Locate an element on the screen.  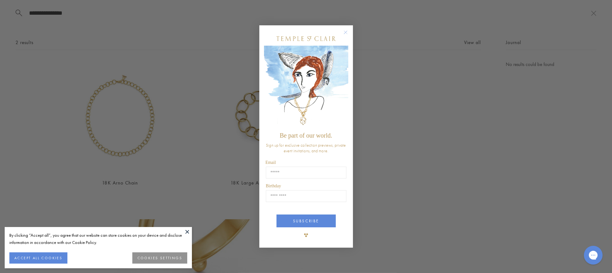
button: COOKIES SETTINGS is located at coordinates (160, 258).